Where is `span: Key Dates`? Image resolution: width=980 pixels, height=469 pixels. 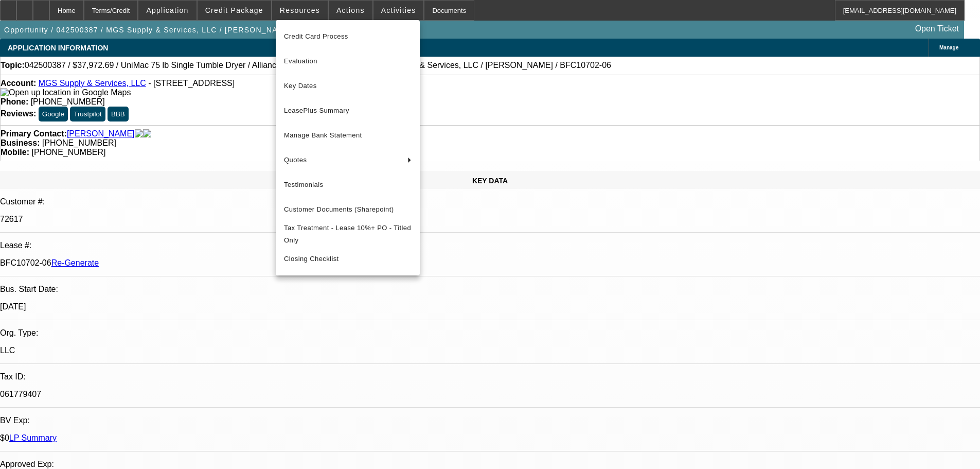 span: Key Dates is located at coordinates (348, 86).